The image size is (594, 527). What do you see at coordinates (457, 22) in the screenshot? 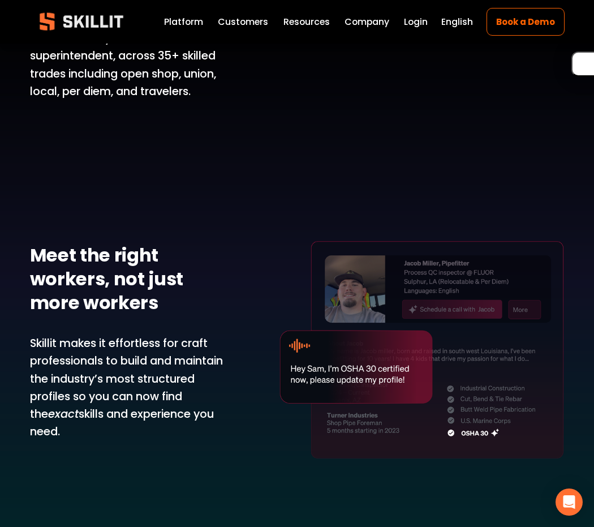
I see `span: English` at bounding box center [457, 22].